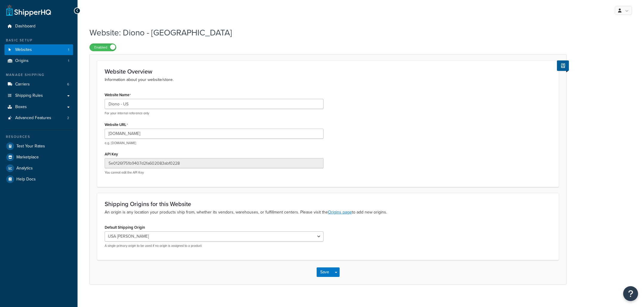 The height and width of the screenshot is (307, 644). What do you see at coordinates (340, 212) in the screenshot?
I see `a: Origins page` at bounding box center [340, 212].